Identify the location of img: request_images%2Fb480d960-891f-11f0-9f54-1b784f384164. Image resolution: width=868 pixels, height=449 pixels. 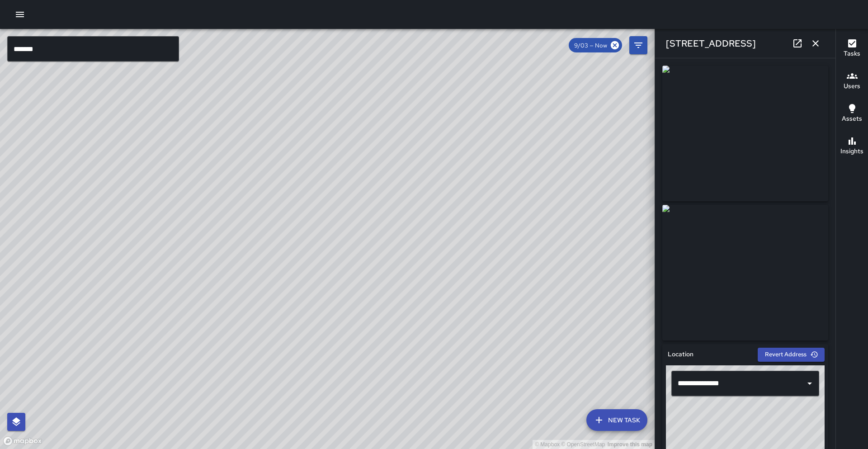
(745, 133).